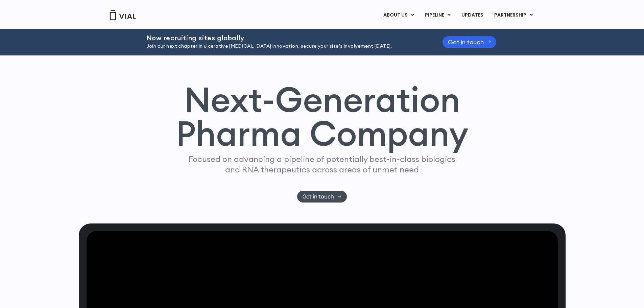  I want to click on h2: Now recruiting sites globally, so click(286, 38).